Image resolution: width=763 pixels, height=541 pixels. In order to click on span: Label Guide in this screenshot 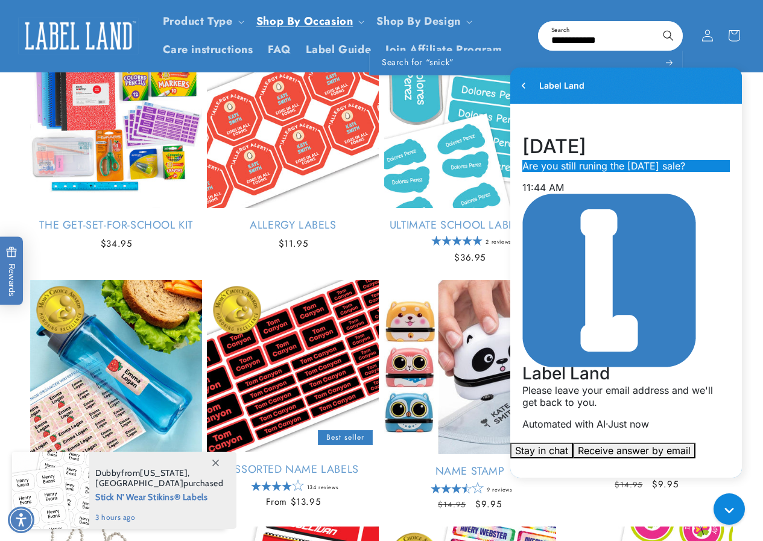, I will do `click(339, 49)`.